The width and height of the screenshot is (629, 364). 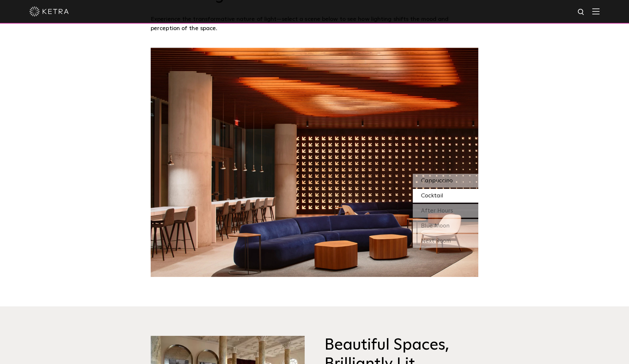 What do you see at coordinates (432, 196) in the screenshot?
I see `span: Cocktail` at bounding box center [432, 196].